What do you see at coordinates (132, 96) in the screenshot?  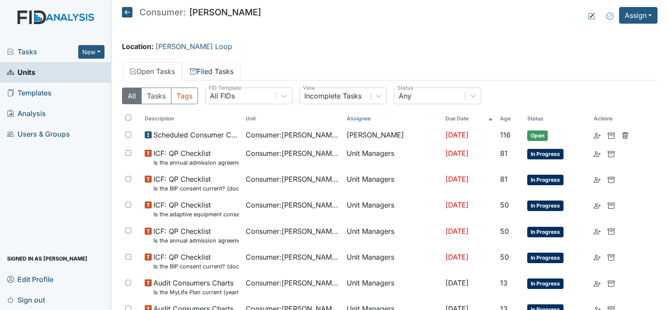 I see `button: All` at bounding box center [132, 96].